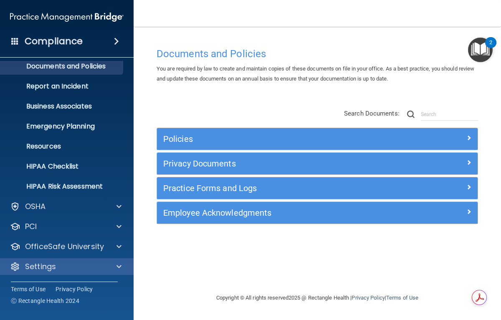  Describe the element at coordinates (65, 267) in the screenshot. I see `a: Settings` at that location.